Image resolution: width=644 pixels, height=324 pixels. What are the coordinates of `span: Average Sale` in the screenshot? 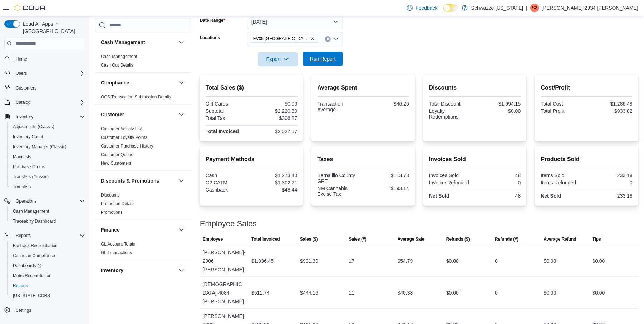 It's located at (411, 239).